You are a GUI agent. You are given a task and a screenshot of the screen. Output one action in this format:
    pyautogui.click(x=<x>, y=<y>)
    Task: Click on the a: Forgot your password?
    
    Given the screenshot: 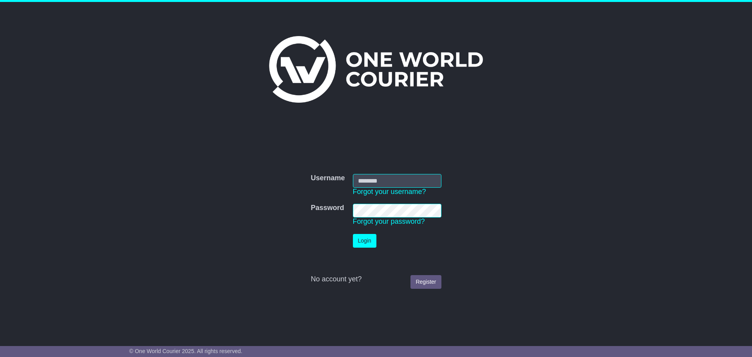 What is the action you would take?
    pyautogui.click(x=389, y=221)
    